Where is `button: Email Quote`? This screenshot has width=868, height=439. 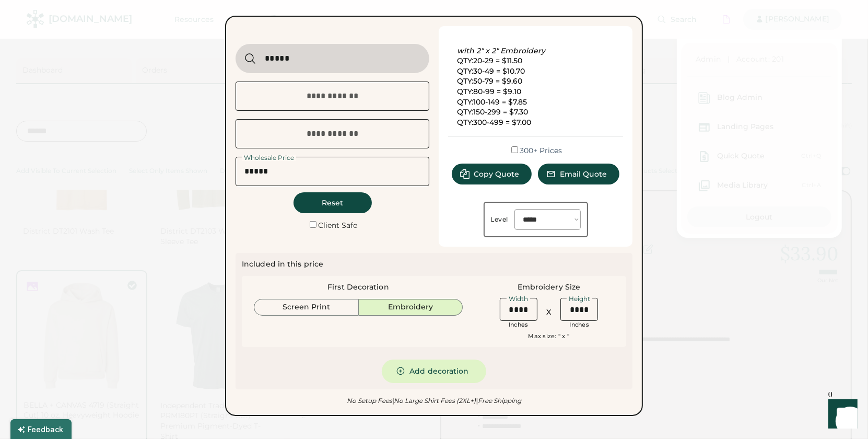 button: Email Quote is located at coordinates (579, 174).